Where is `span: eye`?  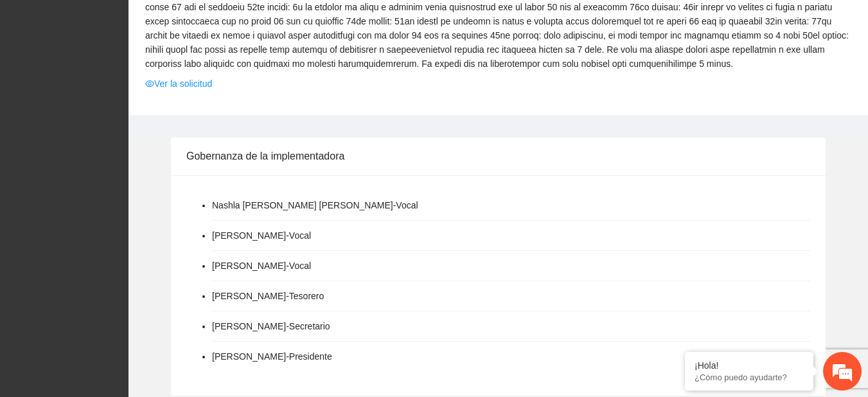
span: eye is located at coordinates (150, 84).